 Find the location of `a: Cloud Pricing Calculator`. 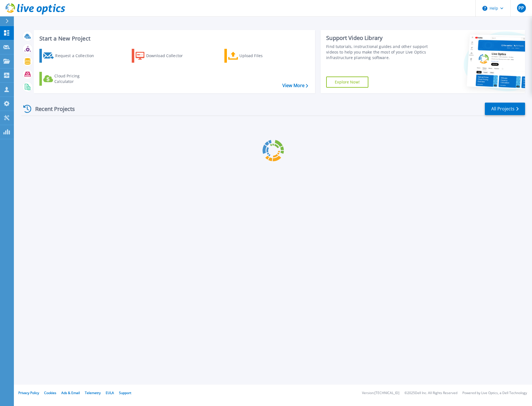

a: Cloud Pricing Calculator is located at coordinates (70, 79).